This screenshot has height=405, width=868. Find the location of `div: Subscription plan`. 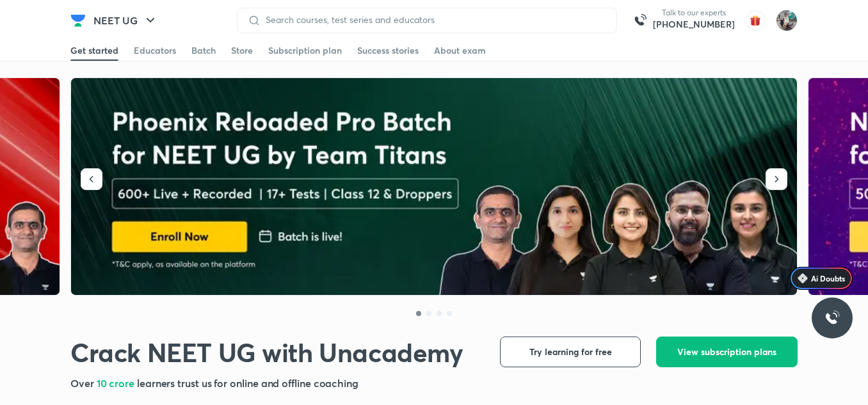

div: Subscription plan is located at coordinates (305, 51).